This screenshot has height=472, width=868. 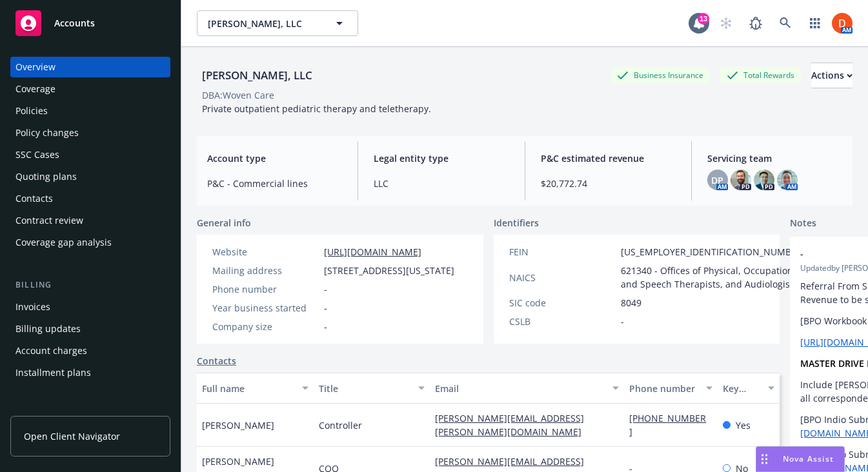 I want to click on span: Nova Assist, so click(x=808, y=458).